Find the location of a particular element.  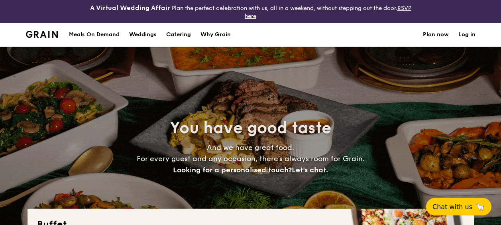

span: And we have great food. For every guest and any occasion, there’s always room for Grain. is located at coordinates (251, 159).